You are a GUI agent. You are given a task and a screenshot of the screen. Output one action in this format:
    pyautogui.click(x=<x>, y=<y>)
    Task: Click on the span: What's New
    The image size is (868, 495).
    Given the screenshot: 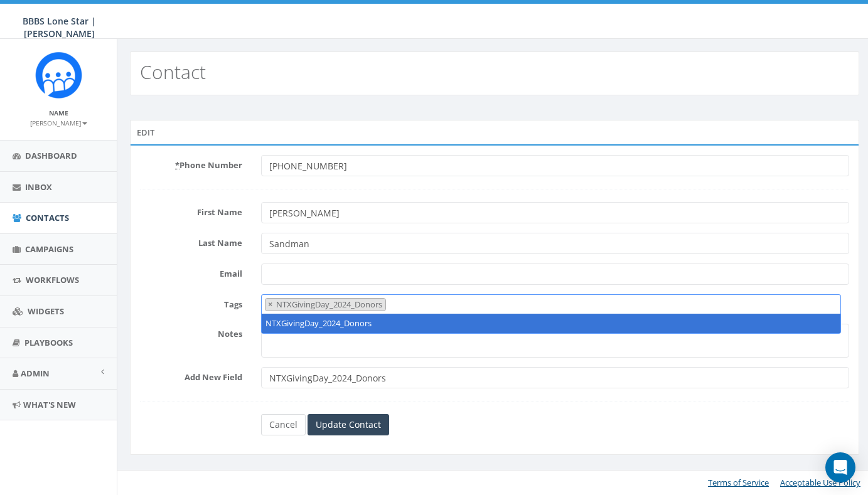 What is the action you would take?
    pyautogui.click(x=50, y=405)
    